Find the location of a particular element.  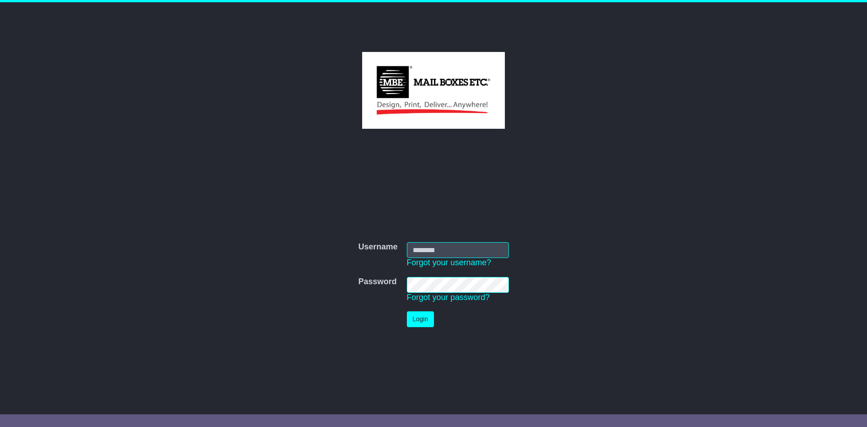

a: Forgot your password? is located at coordinates (448, 297).